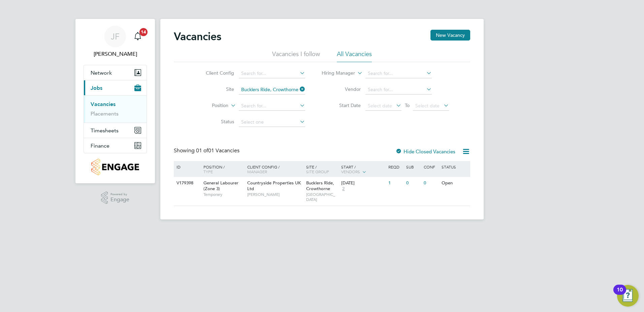  What do you see at coordinates (115, 36) in the screenshot?
I see `span: JF` at bounding box center [115, 36].